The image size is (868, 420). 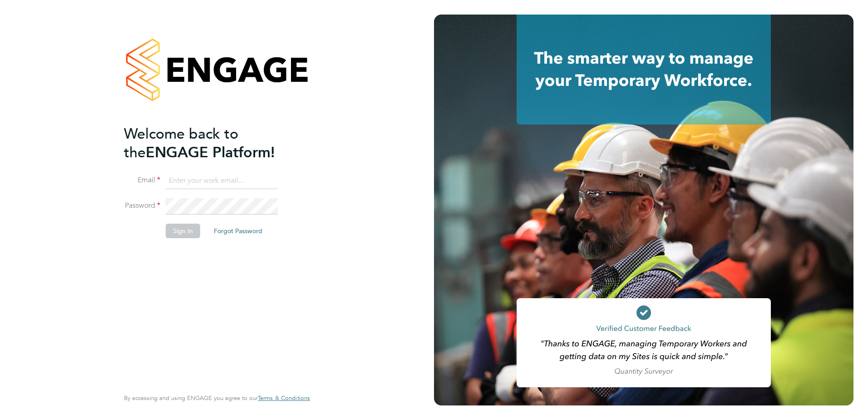 What do you see at coordinates (217, 398) in the screenshot?
I see `span: By accessing and using ENGAGE you agree to our` at bounding box center [217, 398].